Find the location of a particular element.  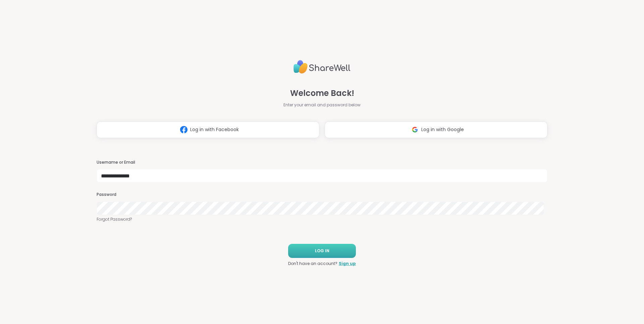

span: Don't have an account? is located at coordinates (313, 264).